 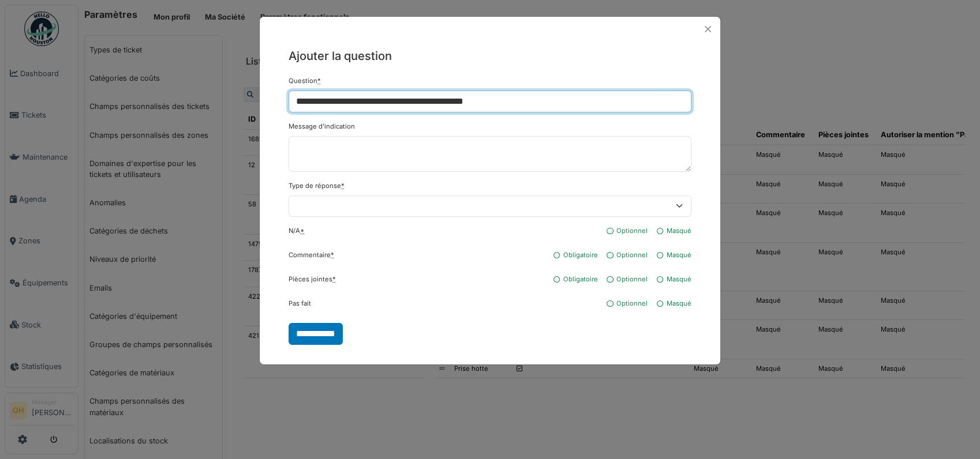 What do you see at coordinates (305, 81) in the screenshot?
I see `label: Question` at bounding box center [305, 81].